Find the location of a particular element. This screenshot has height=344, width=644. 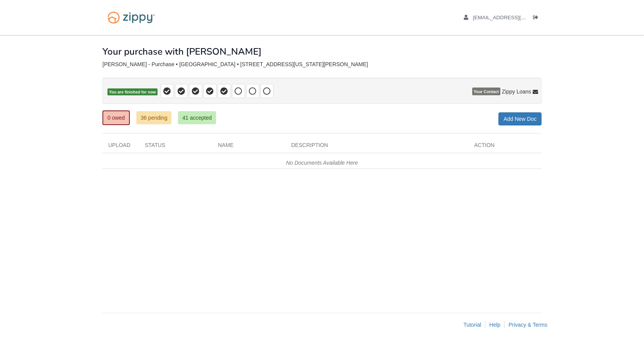

span: Zippy Loans is located at coordinates (516, 92).